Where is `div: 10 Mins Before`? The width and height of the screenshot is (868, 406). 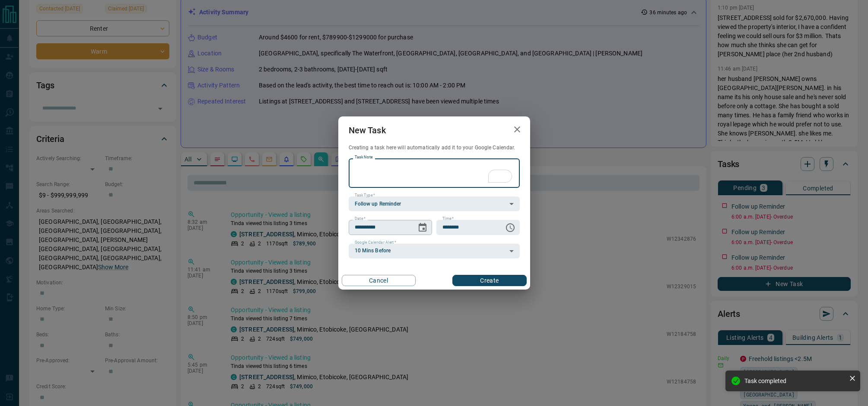 div: 10 Mins Before is located at coordinates (434, 251).